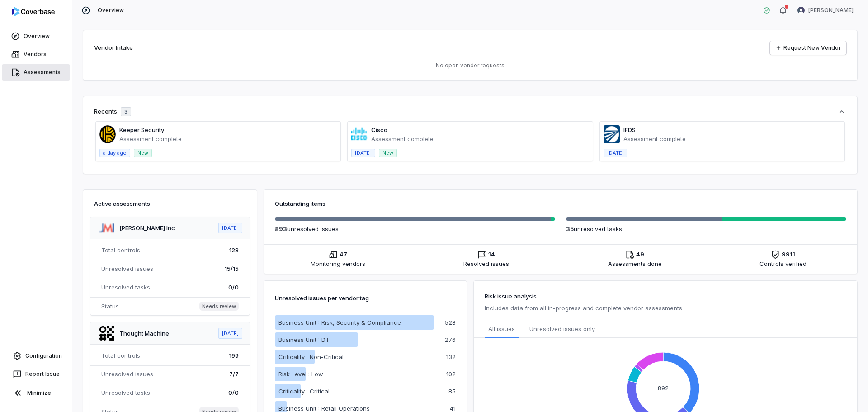 The width and height of the screenshot is (868, 412). What do you see at coordinates (789, 255) in the screenshot?
I see `span: 9911` at bounding box center [789, 255].